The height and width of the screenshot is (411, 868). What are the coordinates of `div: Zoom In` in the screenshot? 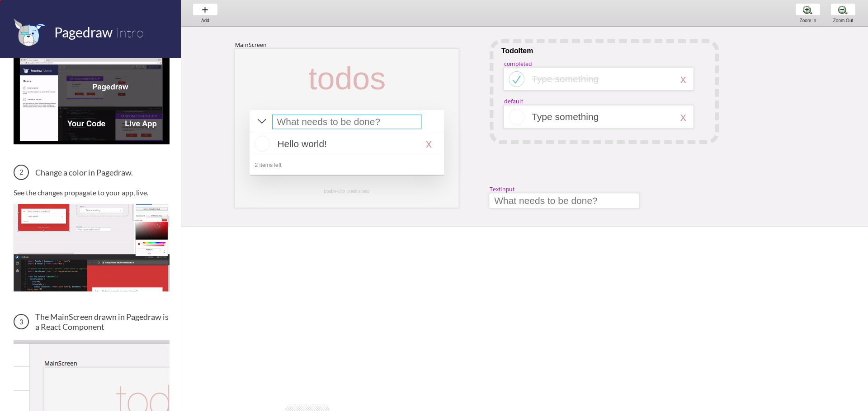 It's located at (807, 20).